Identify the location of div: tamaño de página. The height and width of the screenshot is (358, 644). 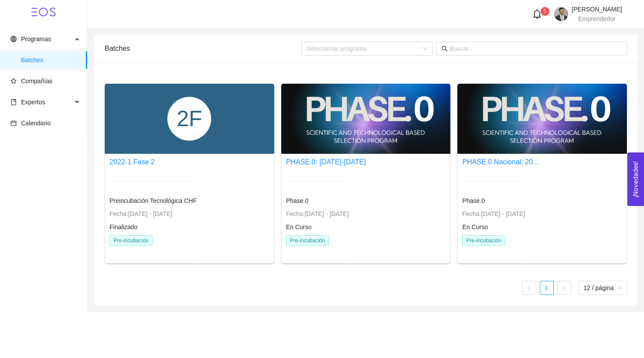
(602, 288).